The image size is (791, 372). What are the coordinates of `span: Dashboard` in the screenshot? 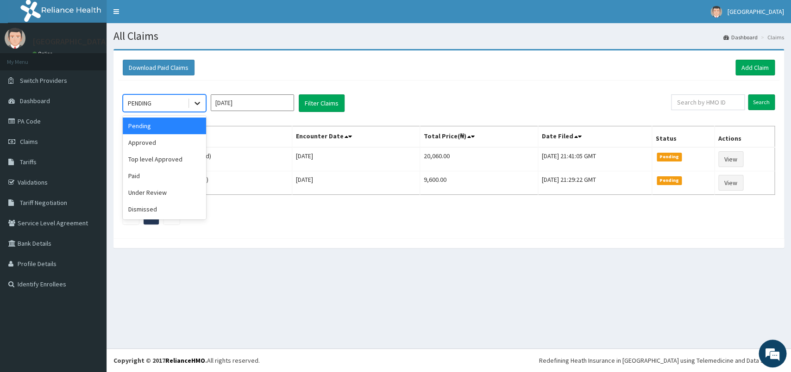 It's located at (35, 101).